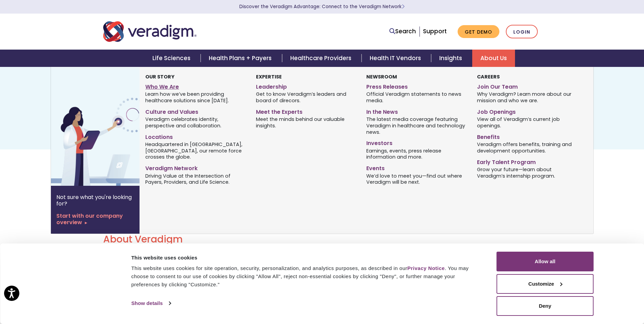 This screenshot has width=644, height=324. What do you see at coordinates (306, 86) in the screenshot?
I see `a: Leadership` at bounding box center [306, 86].